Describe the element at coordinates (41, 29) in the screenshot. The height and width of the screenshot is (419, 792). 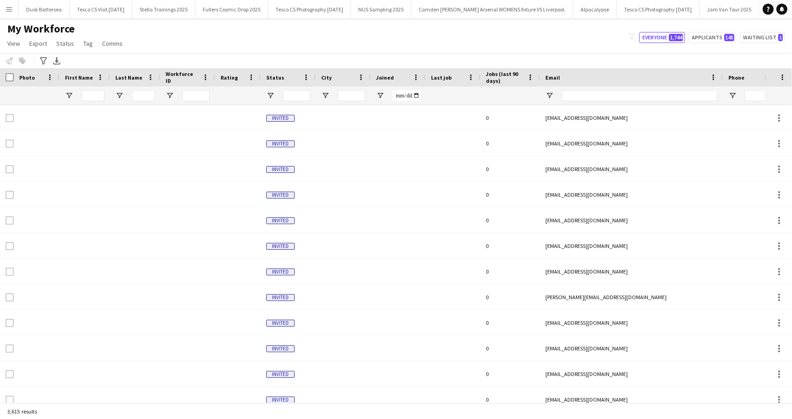
I see `span: My Workforce` at that location.